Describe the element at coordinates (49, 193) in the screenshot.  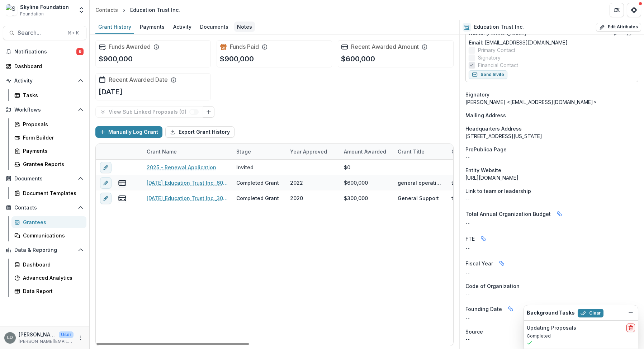
I see `a: Document Templates` at that location.